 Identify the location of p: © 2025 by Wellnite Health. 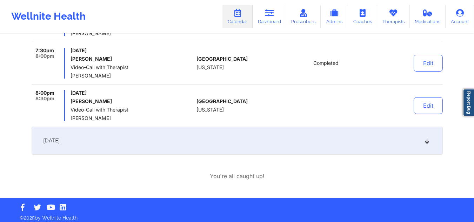
(237, 215).